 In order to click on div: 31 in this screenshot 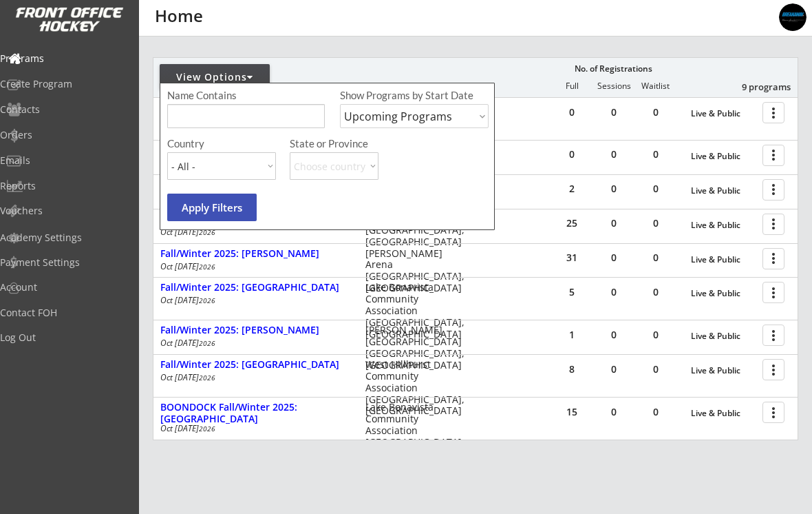, I will do `click(572, 257)`.